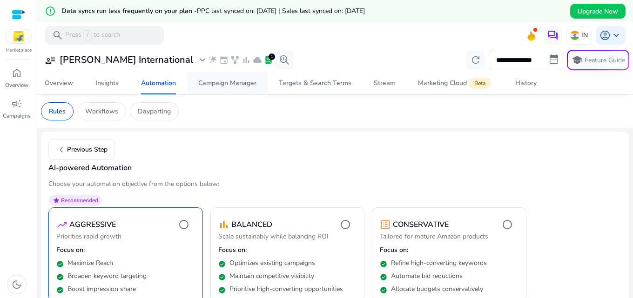 The width and height of the screenshot is (633, 298). I want to click on p: Rules, so click(57, 111).